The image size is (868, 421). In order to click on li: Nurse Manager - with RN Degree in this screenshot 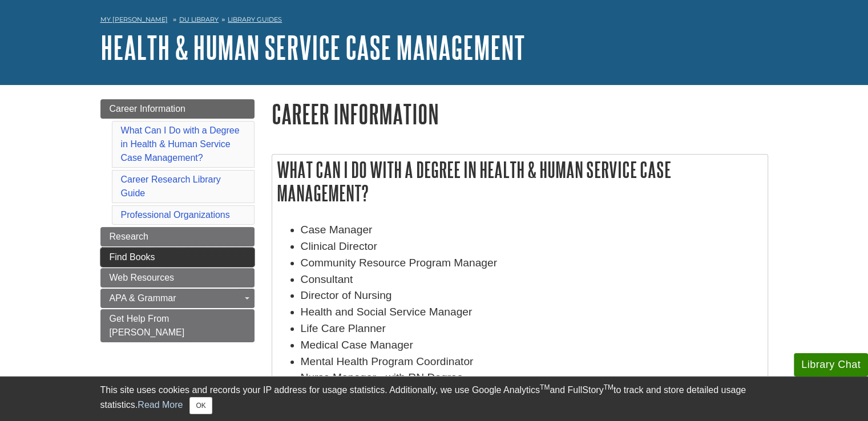, I will do `click(531, 377)`.